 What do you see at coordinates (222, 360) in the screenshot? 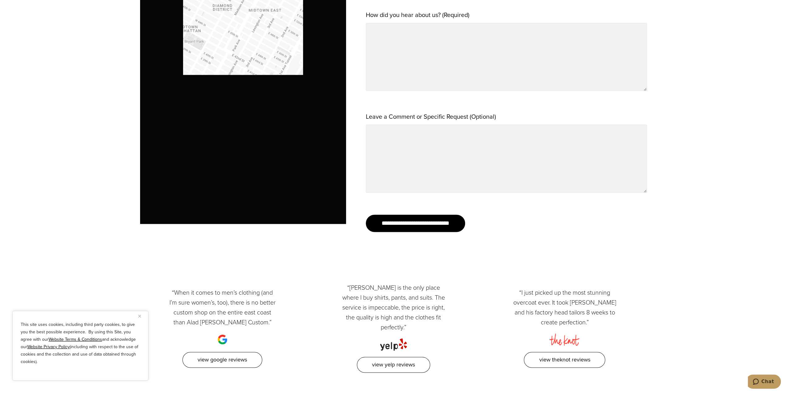
I see `a: View Google Reviews` at bounding box center [222, 360].